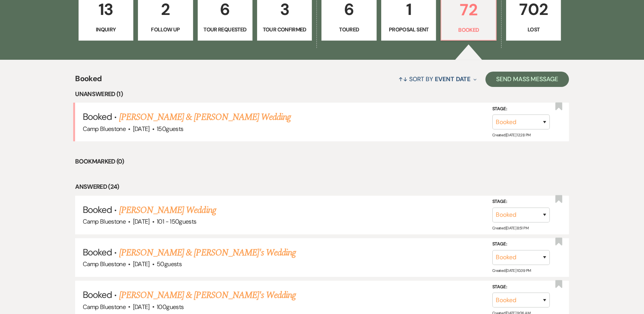  Describe the element at coordinates (438, 79) in the screenshot. I see `button: Sort By Event Date` at that location.